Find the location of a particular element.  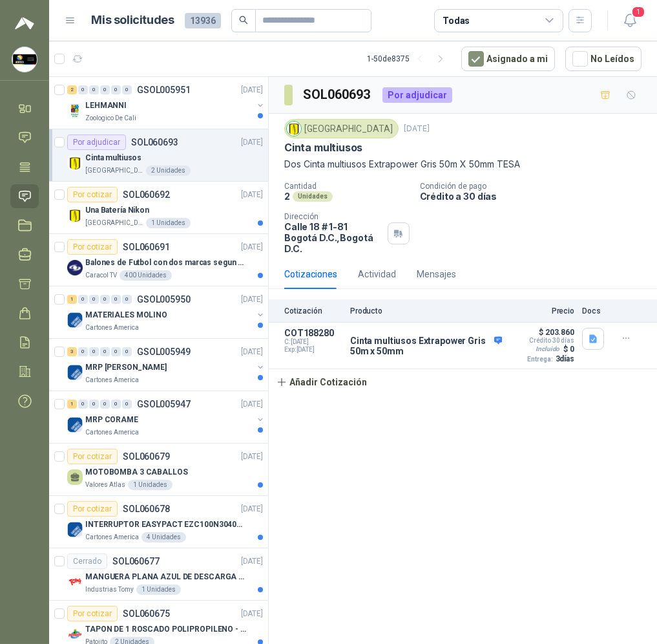

p: SOL060693 is located at coordinates (155, 142).